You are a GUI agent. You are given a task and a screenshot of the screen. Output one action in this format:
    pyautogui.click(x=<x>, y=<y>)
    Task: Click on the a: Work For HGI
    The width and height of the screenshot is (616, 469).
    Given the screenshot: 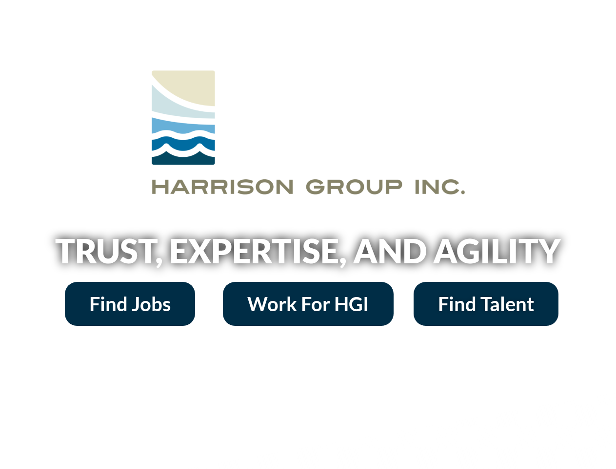 What is the action you would take?
    pyautogui.click(x=308, y=304)
    